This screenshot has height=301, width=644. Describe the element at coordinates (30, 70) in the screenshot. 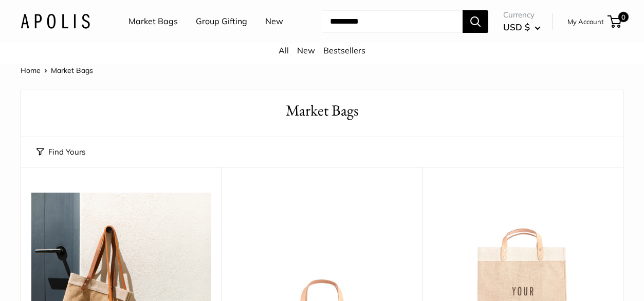

I see `a: Home` at that location.